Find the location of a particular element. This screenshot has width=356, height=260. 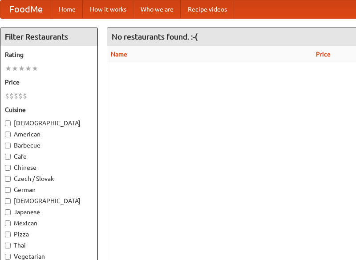

a: Recipe videos is located at coordinates (207, 9).